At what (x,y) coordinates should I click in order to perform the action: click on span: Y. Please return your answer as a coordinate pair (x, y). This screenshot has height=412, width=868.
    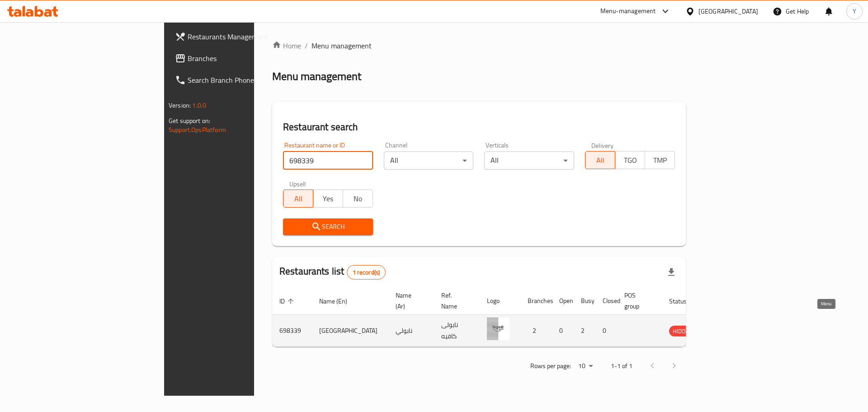
    Looking at the image, I should click on (855, 11).